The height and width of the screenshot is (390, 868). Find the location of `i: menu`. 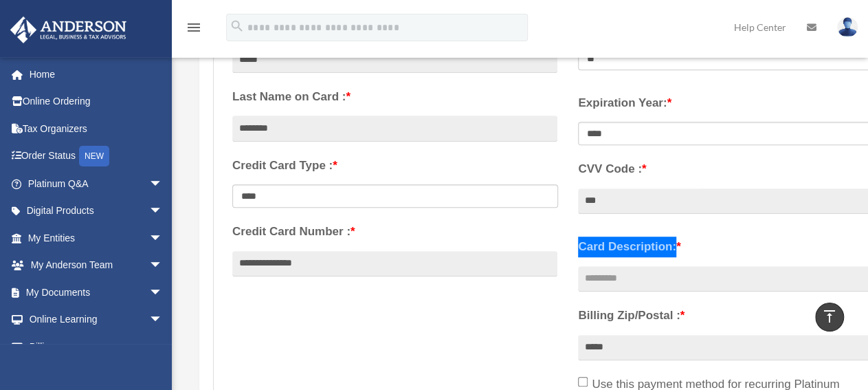

i: menu is located at coordinates (193, 28).